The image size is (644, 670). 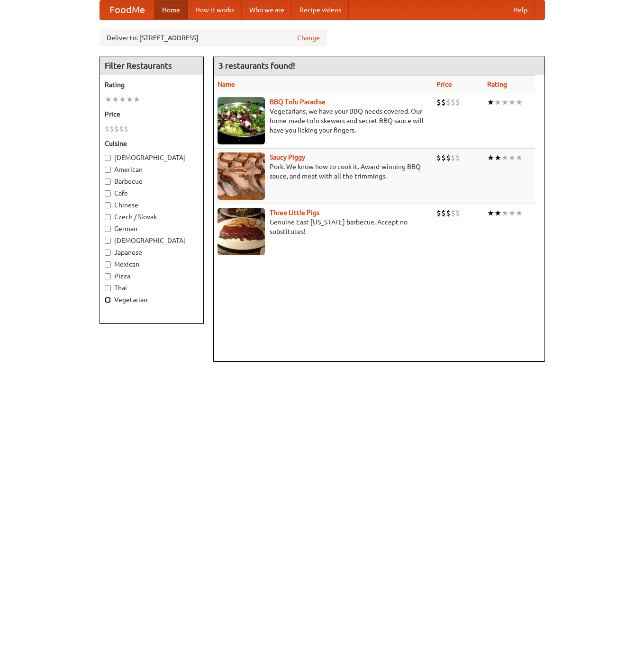 I want to click on a: Name, so click(x=226, y=84).